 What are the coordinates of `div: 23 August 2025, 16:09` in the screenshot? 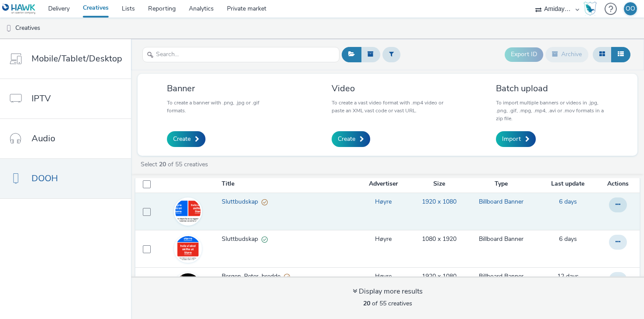 It's located at (567, 276).